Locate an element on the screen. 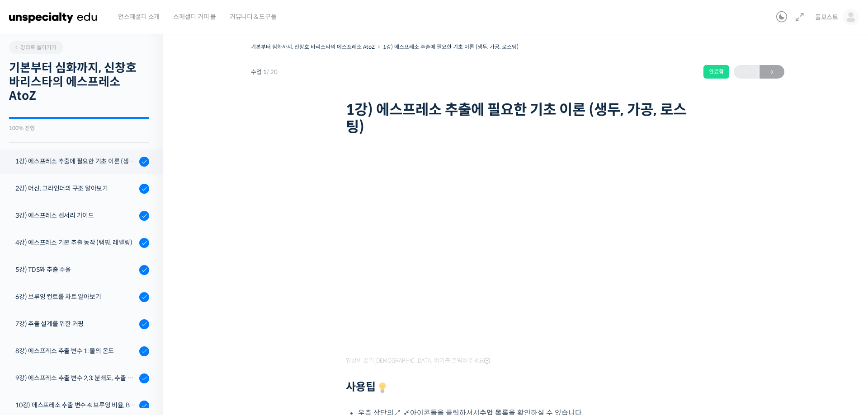 The image size is (868, 415). a: 다음→ is located at coordinates (772, 72).